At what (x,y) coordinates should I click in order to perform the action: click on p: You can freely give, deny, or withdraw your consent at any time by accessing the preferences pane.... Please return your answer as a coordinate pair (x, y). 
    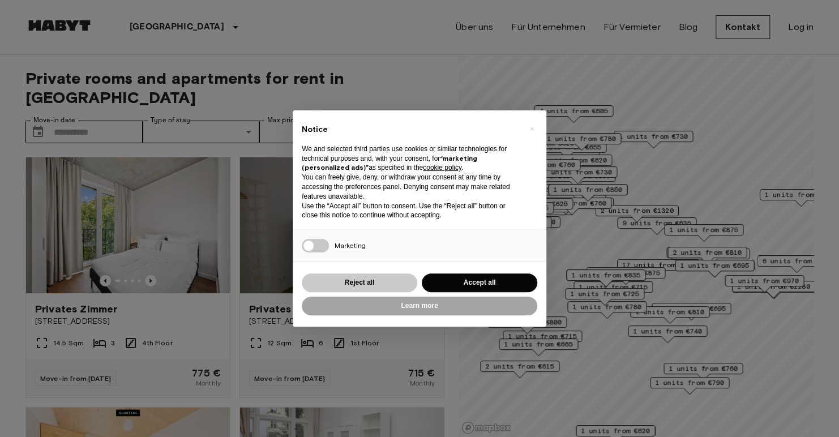
    Looking at the image, I should click on (410, 187).